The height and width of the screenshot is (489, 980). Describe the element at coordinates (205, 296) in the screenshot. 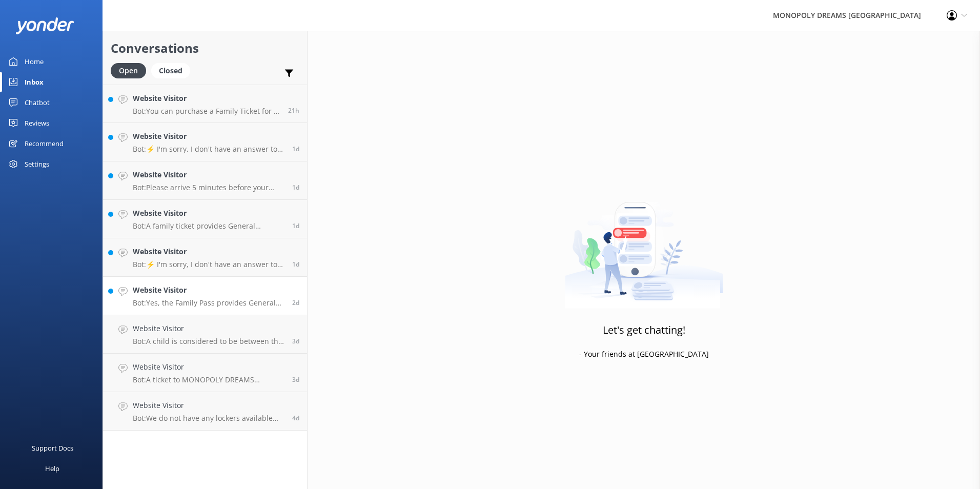

I see `a: Website VisitorBot:Yes, the Family Pass provides General Admission for either 2 Adults and 2 Chil...` at that location.